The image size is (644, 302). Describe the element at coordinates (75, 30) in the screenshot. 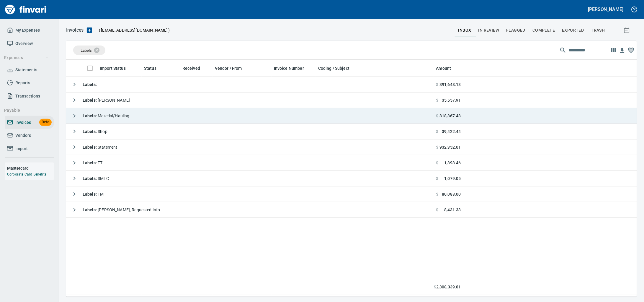

I see `p: Invoices` at that location.